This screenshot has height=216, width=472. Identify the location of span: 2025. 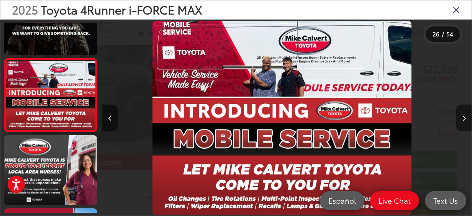
(25, 9).